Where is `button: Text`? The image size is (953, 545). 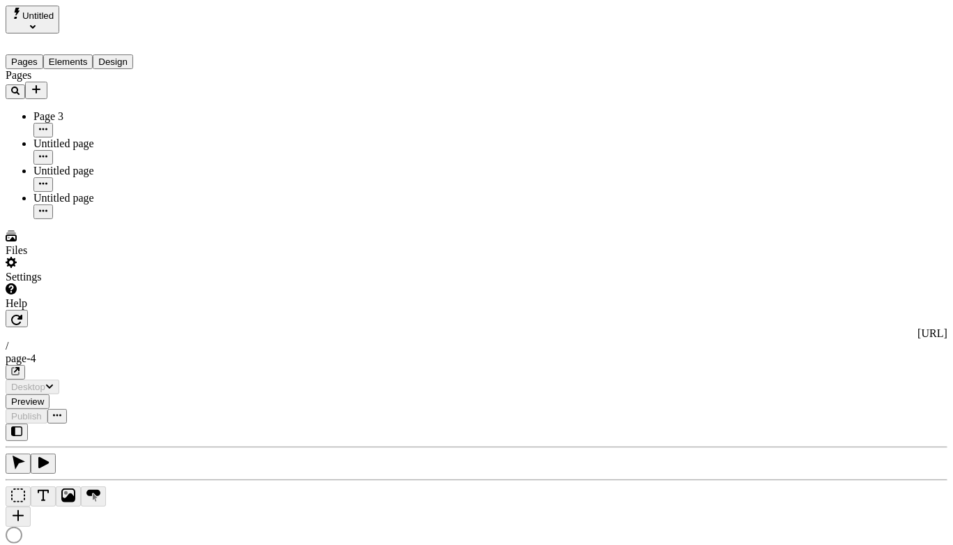
button: Text is located at coordinates (43, 496).